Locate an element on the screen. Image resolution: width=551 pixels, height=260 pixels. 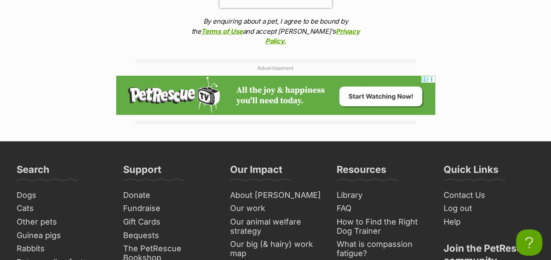
a: Rabbits is located at coordinates (62, 249).